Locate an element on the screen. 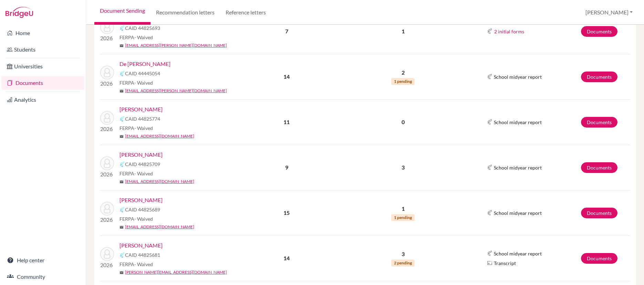  a: Help center is located at coordinates (42, 260).